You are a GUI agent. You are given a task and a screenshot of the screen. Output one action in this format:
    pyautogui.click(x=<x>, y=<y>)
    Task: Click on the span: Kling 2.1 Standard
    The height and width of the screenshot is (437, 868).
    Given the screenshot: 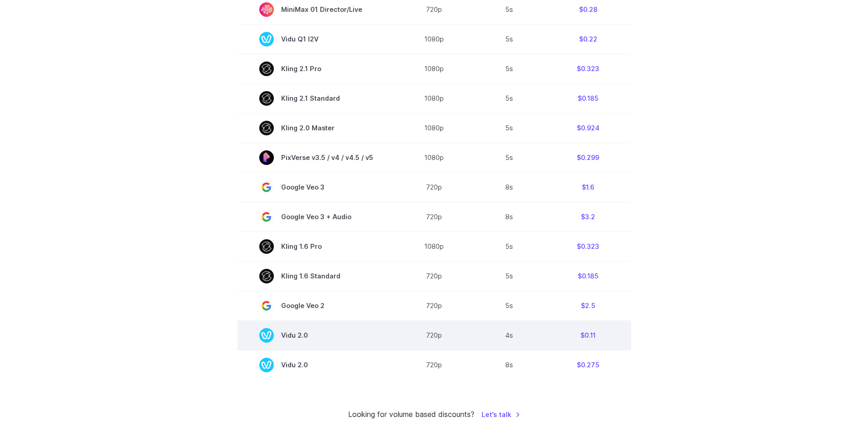 What is the action you would take?
    pyautogui.click(x=316, y=99)
    